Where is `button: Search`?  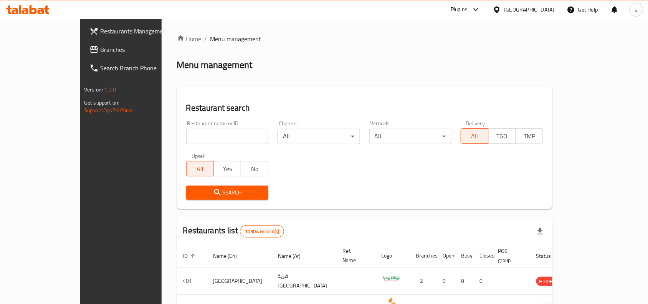
button: Search is located at coordinates (227, 192).